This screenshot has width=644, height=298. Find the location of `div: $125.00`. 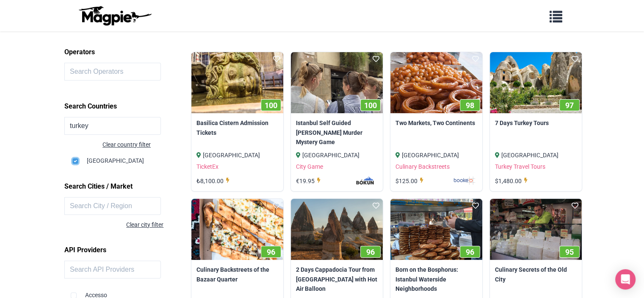

div: $125.00 is located at coordinates (411, 181).